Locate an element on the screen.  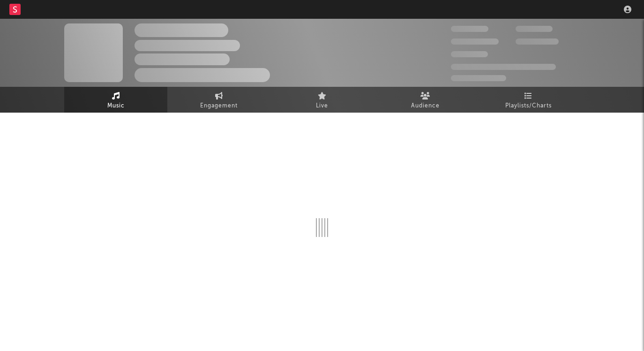
span: Audience is located at coordinates (425, 106).